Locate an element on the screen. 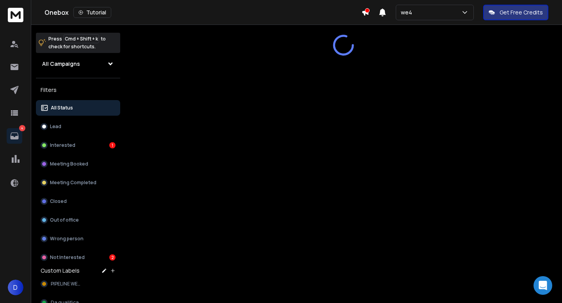  p: Not Interested is located at coordinates (67, 258).